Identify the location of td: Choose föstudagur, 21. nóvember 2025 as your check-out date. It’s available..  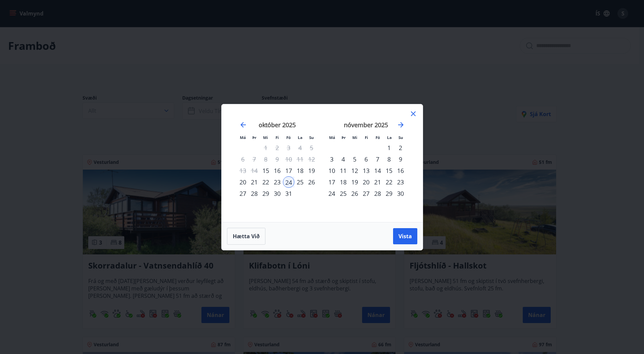
(377, 182).